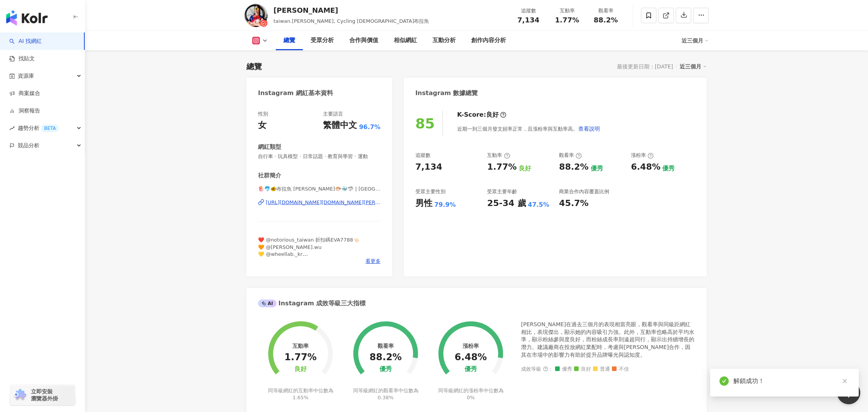 The width and height of the screenshot is (868, 412). What do you see at coordinates (574, 203) in the screenshot?
I see `div: 45.7%` at bounding box center [574, 203].